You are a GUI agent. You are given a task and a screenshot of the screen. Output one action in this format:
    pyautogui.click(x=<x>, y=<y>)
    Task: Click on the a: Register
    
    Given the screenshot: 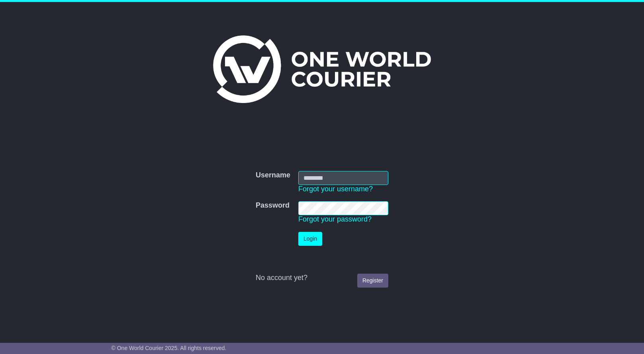 What is the action you would take?
    pyautogui.click(x=373, y=280)
    